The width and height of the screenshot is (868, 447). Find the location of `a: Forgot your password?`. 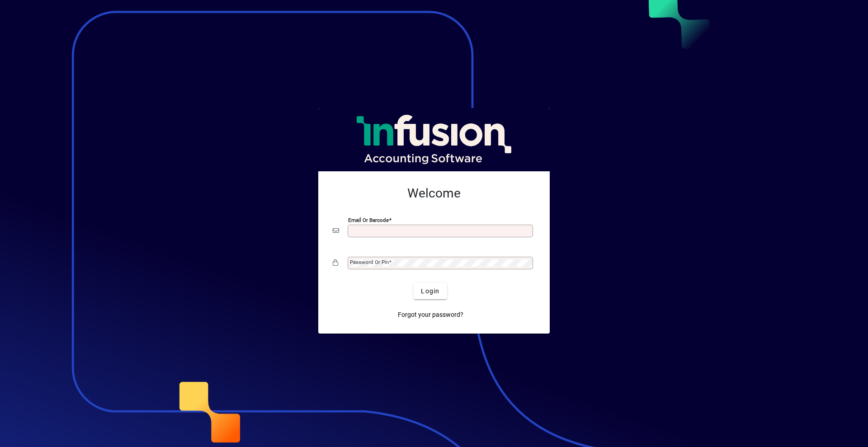

a: Forgot your password? is located at coordinates (430, 314).